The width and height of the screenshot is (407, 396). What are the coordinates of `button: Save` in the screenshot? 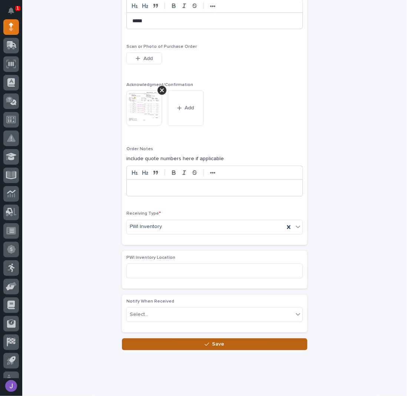 It's located at (215, 345).